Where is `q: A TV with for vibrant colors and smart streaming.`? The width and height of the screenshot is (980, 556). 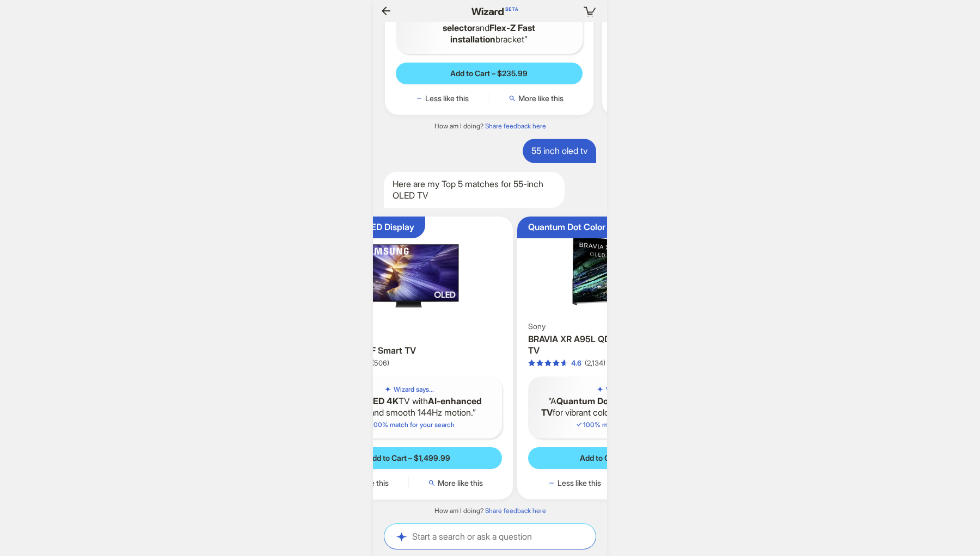
q: A TV with for vibrant colors and smart streaming. is located at coordinates (621, 407).